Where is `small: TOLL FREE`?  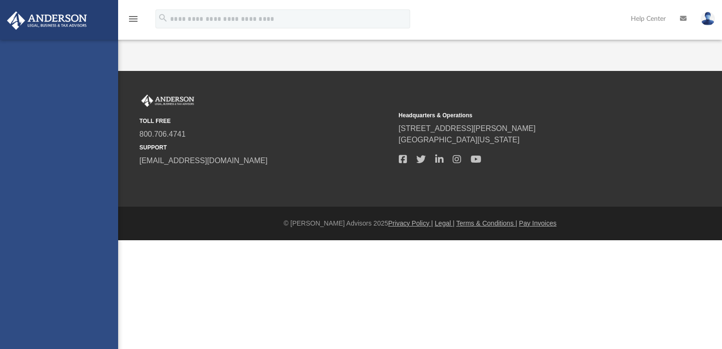 small: TOLL FREE is located at coordinates (266, 121).